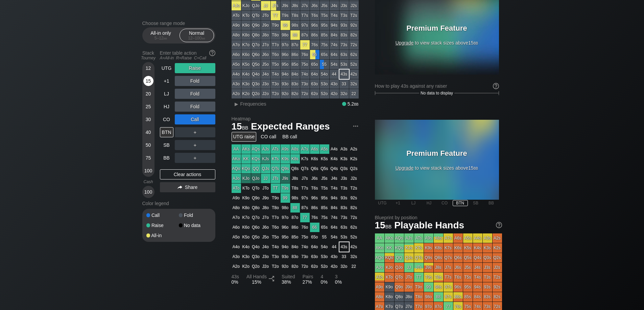 The height and width of the screenshot is (310, 644). Describe the element at coordinates (334, 94) in the screenshot. I see `div: 42o` at that location.